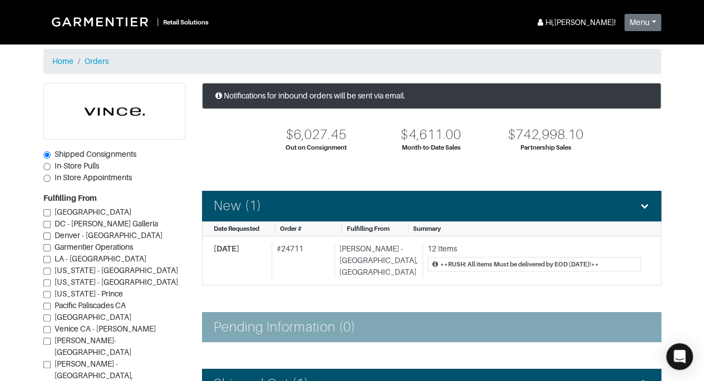 This screenshot has width=704, height=381. Describe the element at coordinates (77, 166) in the screenshot. I see `span: In-Store Pulls` at that location.